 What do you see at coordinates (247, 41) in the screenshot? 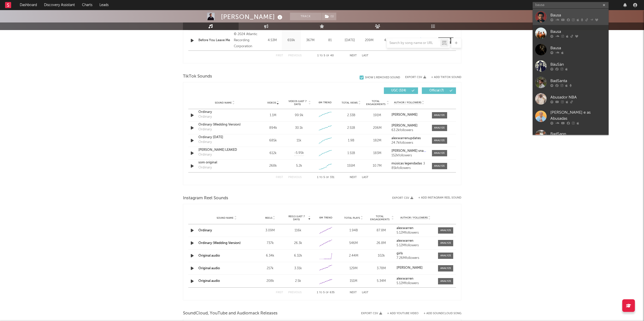
I see `div: © 2024 Atlantic Recording Corporation` at bounding box center [247, 41].